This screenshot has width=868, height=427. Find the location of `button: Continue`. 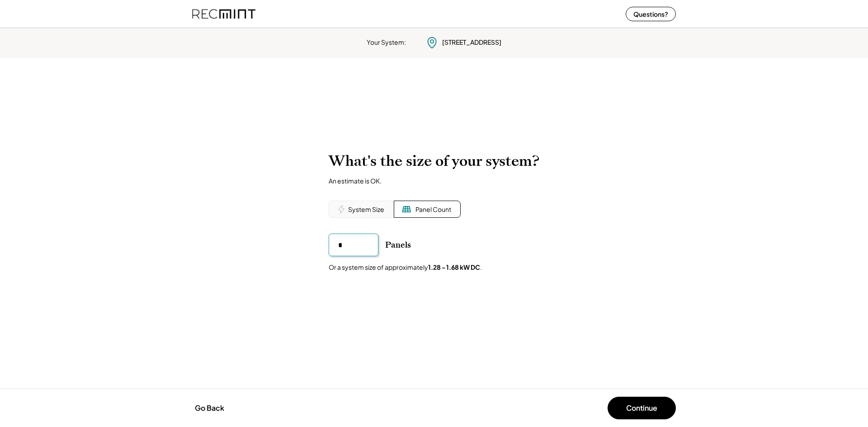

button: Continue is located at coordinates (641, 408).